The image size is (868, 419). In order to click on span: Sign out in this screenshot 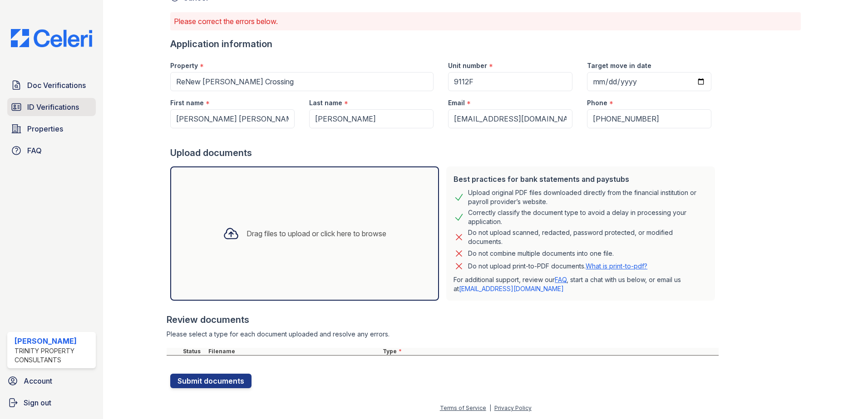, I will do `click(37, 403)`.